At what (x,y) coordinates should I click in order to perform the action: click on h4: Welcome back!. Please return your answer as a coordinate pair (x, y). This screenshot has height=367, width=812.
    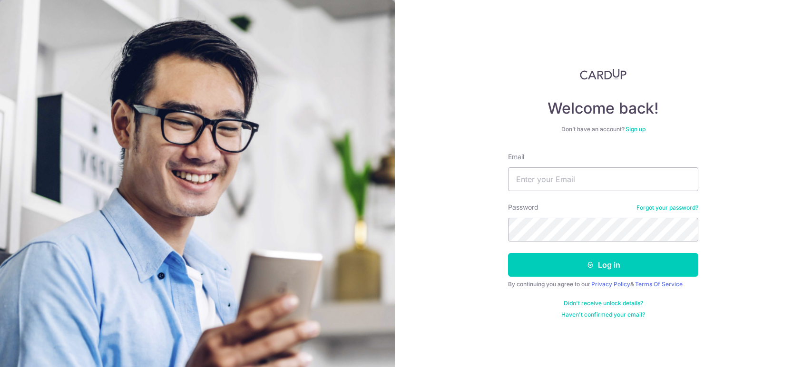
    Looking at the image, I should click on (603, 108).